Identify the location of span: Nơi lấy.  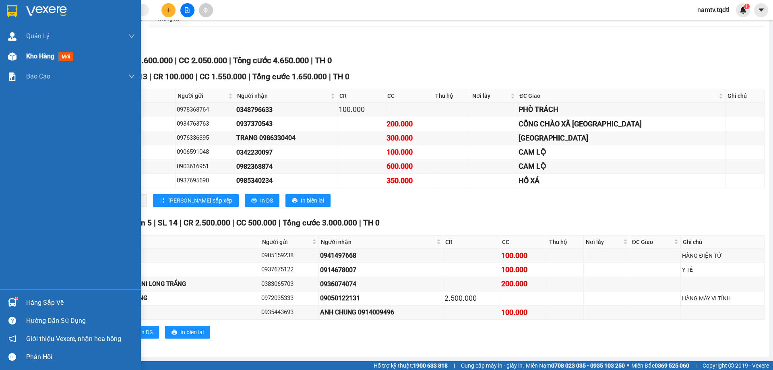
(490, 96).